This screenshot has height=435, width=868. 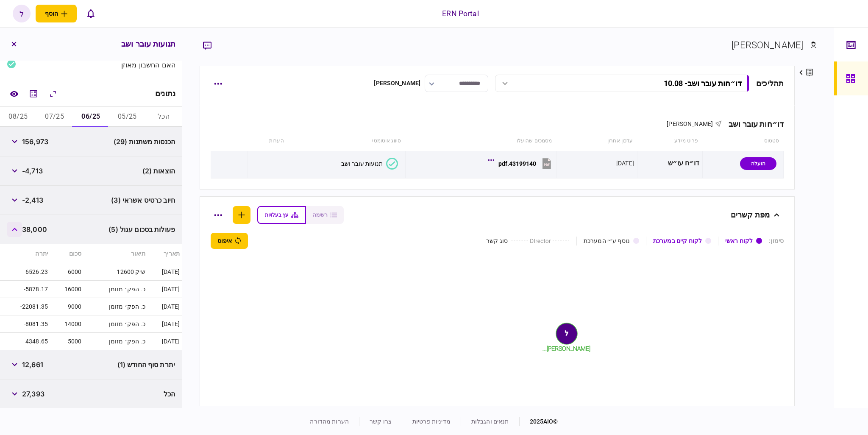 I want to click on div: סימון :, so click(x=776, y=241).